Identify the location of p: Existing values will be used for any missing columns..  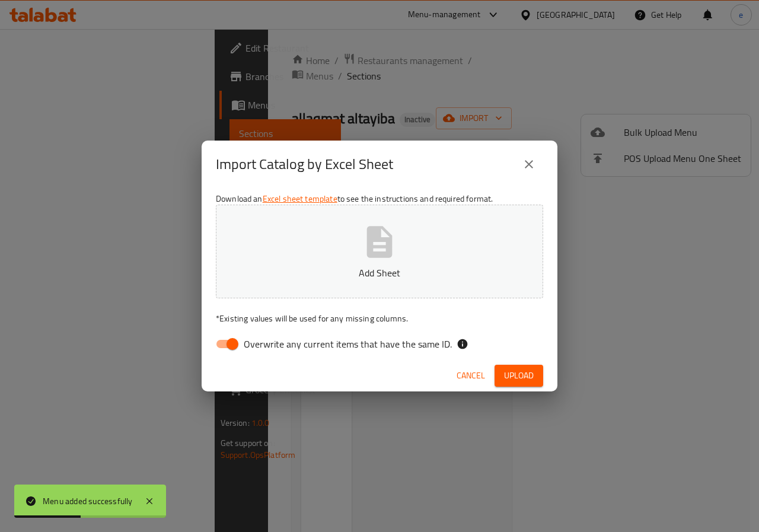
(380, 318).